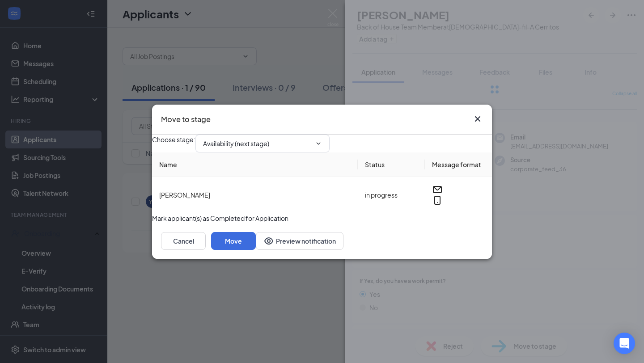  Describe the element at coordinates (625, 344) in the screenshot. I see `div: Open Intercom Messenger` at that location.